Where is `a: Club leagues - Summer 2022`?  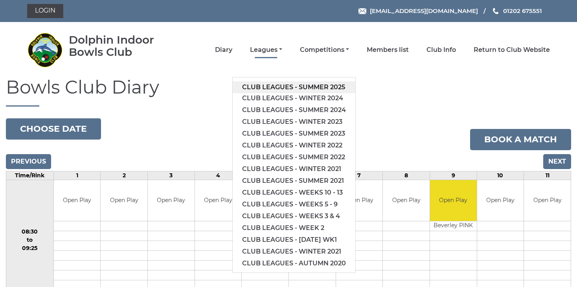 a: Club leagues - Summer 2022 is located at coordinates (294, 157).